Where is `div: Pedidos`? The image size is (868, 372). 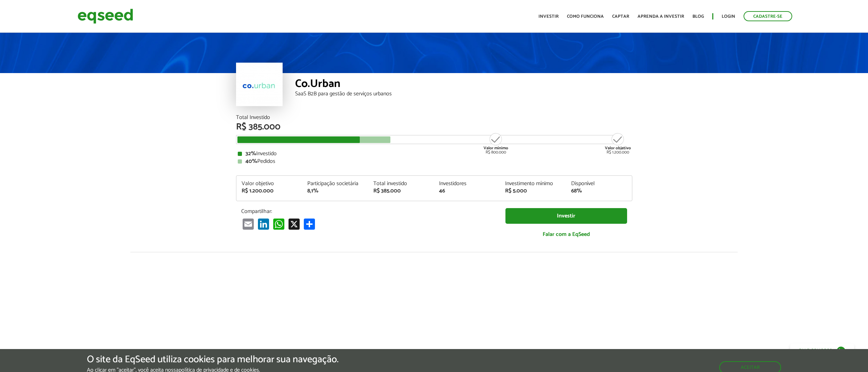
div: Pedidos is located at coordinates (434, 162).